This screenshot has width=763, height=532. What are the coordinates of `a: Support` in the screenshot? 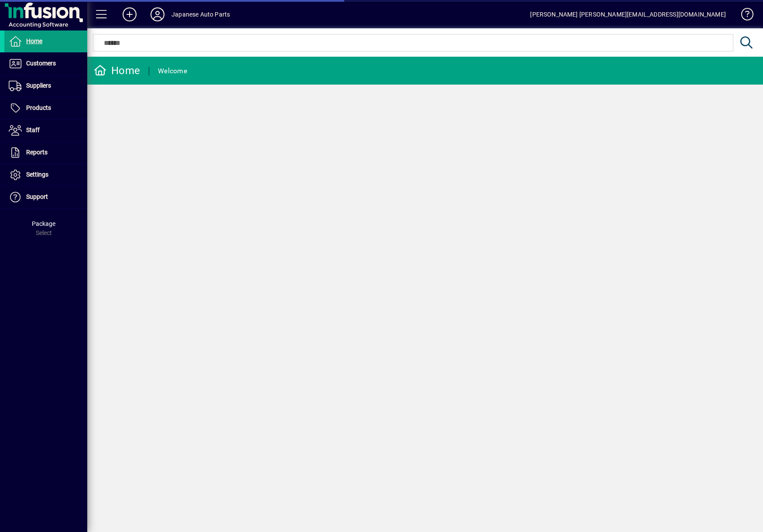 It's located at (46, 197).